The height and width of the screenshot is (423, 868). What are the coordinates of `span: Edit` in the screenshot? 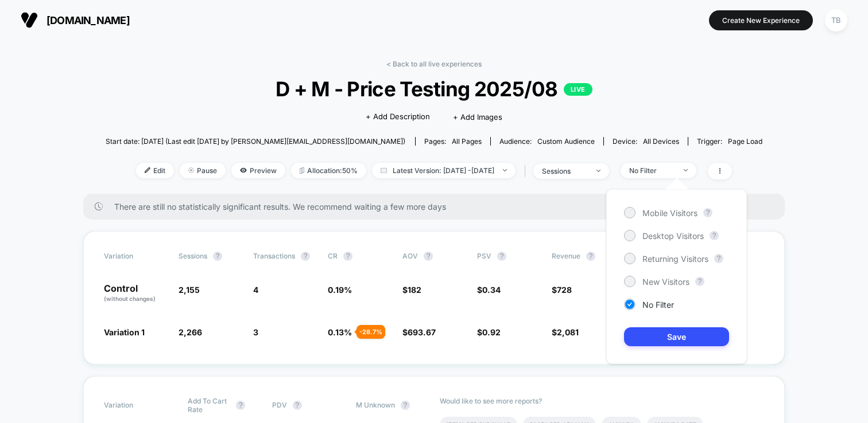 It's located at (155, 170).